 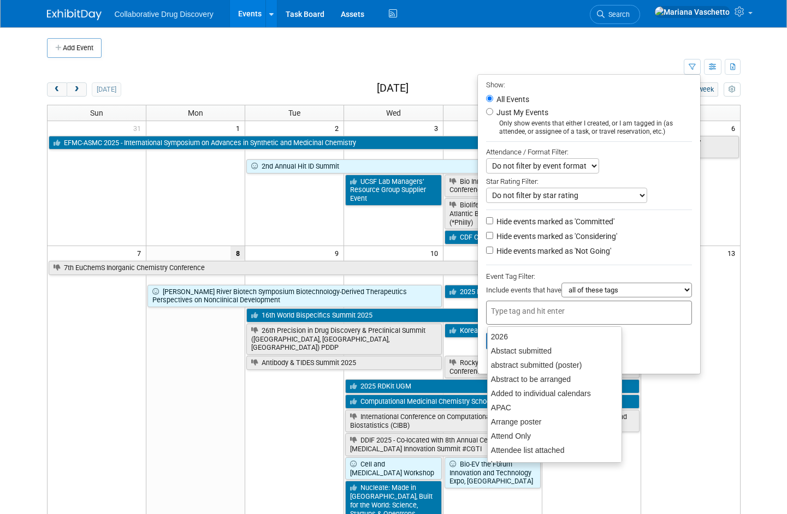 I want to click on div: Abstact submitted, so click(x=554, y=351).